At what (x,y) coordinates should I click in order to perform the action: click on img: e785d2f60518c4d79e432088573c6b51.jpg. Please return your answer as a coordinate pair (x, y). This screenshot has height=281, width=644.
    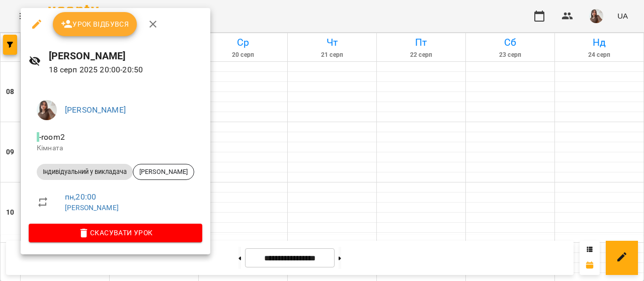
    Looking at the image, I should click on (47, 110).